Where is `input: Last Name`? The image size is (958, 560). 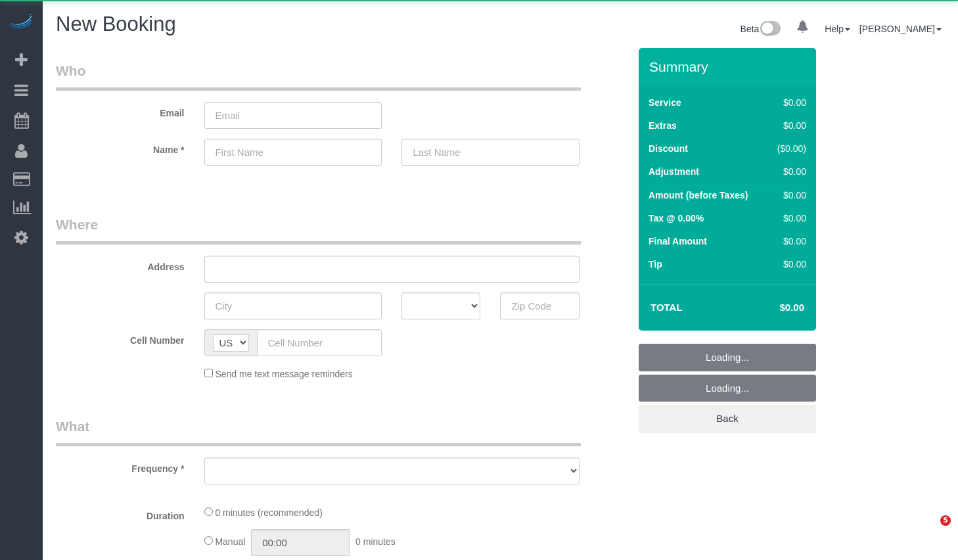 input: Last Name is located at coordinates (490, 151).